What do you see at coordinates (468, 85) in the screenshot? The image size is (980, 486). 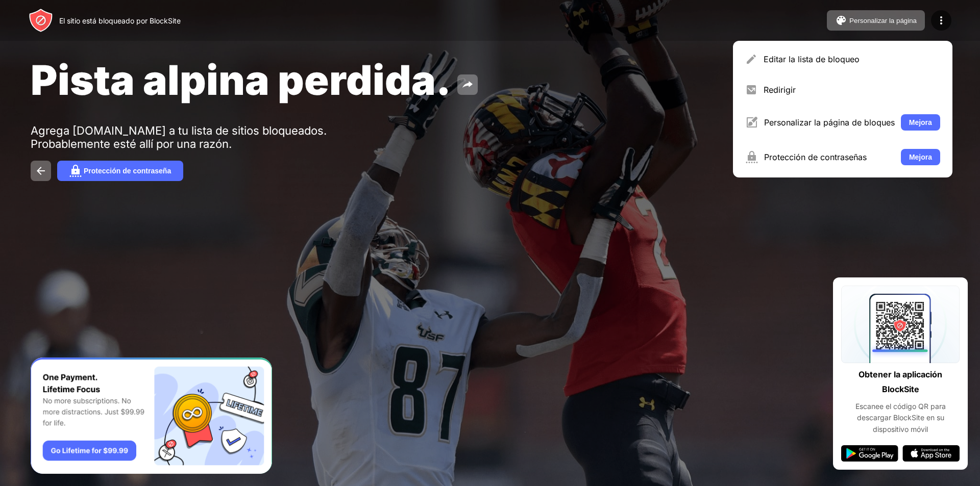 I see `img: share.svg` at bounding box center [468, 85].